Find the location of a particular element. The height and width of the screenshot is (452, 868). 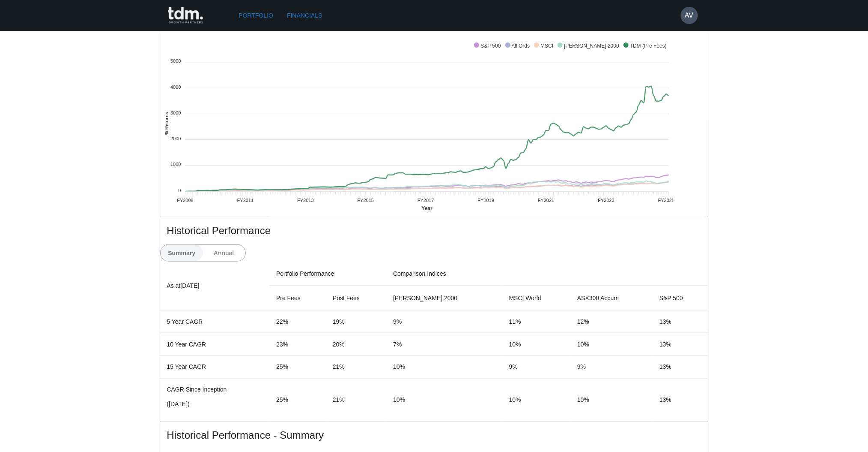

th: Comparison Indices is located at coordinates (547, 273).